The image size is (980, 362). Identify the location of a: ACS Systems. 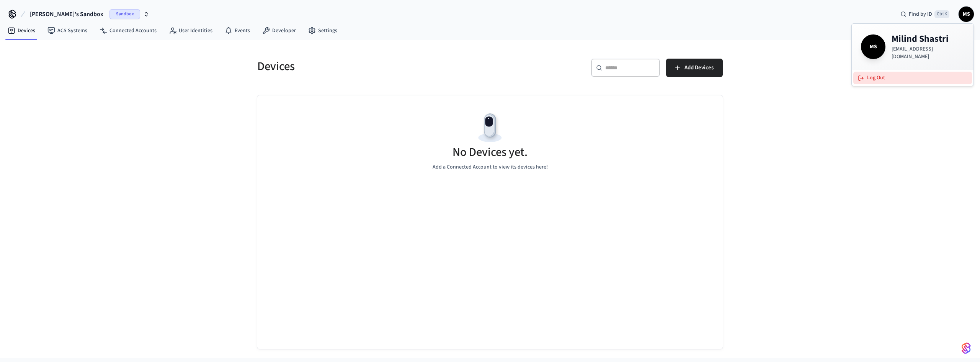
(68, 31).